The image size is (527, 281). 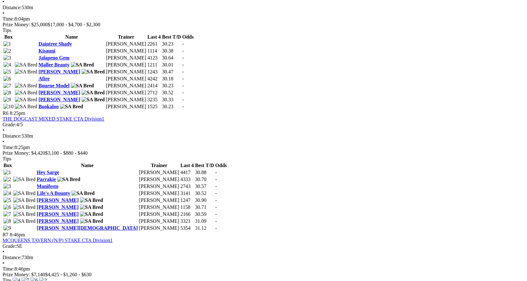 What do you see at coordinates (172, 93) in the screenshot?
I see `td: 30.52` at bounding box center [172, 93].